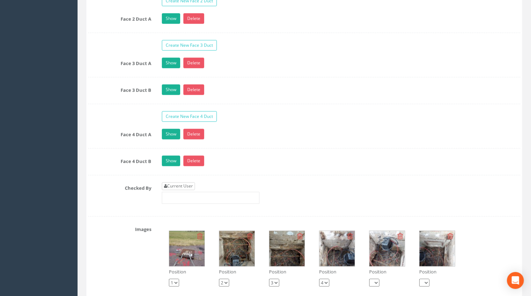  What do you see at coordinates (119, 18) in the screenshot?
I see `label: Face 2 Duct A` at bounding box center [119, 18].